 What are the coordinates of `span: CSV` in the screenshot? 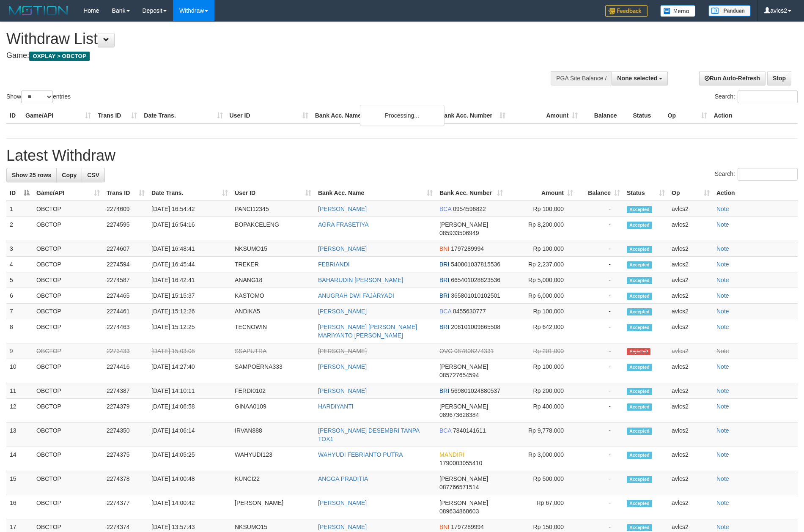 It's located at (93, 175).